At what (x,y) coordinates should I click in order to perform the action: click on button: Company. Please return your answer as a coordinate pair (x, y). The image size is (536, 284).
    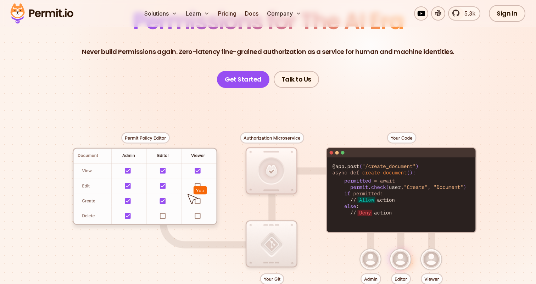
    Looking at the image, I should click on (284, 13).